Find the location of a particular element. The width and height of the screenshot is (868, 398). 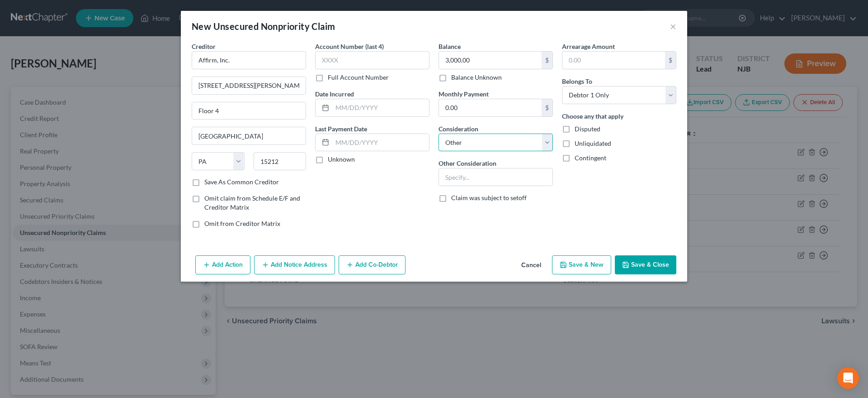

input: XXXX is located at coordinates (372, 60).